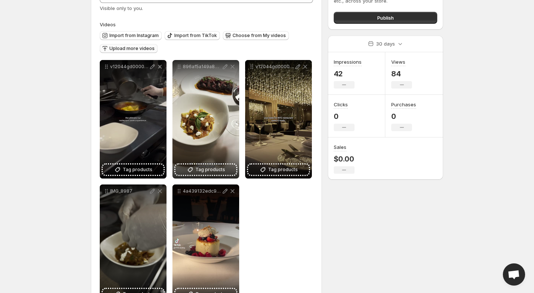 This screenshot has height=293, width=534. What do you see at coordinates (129, 67) in the screenshot?
I see `p: v12044gd0000d2d16onog65mi8vn1b6g 2` at bounding box center [129, 67].